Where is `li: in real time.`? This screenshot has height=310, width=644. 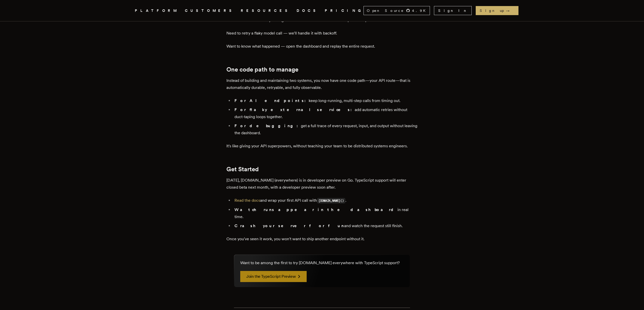 li: in real time. is located at coordinates (325, 213).